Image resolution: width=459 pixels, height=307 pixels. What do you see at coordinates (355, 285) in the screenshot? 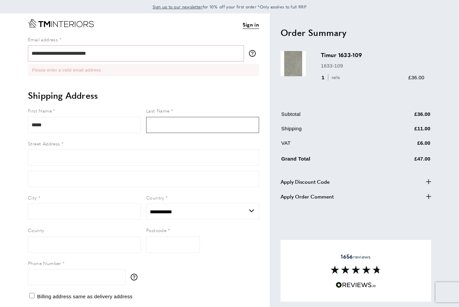
I see `img: Reviews.io 5 stars` at bounding box center [355, 285].